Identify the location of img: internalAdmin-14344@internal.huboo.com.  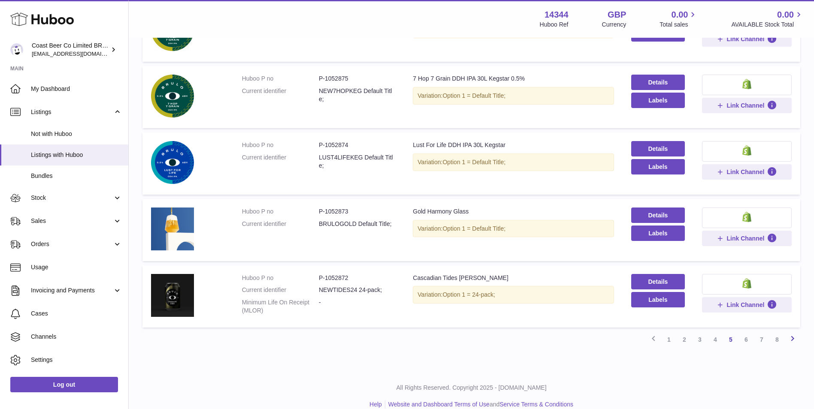
(17, 50).